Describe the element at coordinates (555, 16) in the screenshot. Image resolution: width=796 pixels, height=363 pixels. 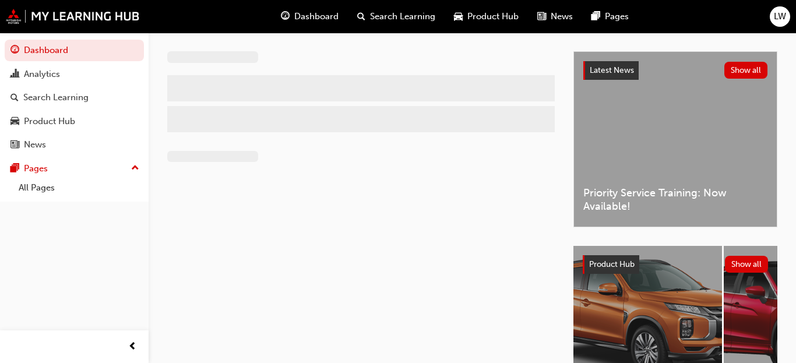
I see `a: news-iconNews` at that location.